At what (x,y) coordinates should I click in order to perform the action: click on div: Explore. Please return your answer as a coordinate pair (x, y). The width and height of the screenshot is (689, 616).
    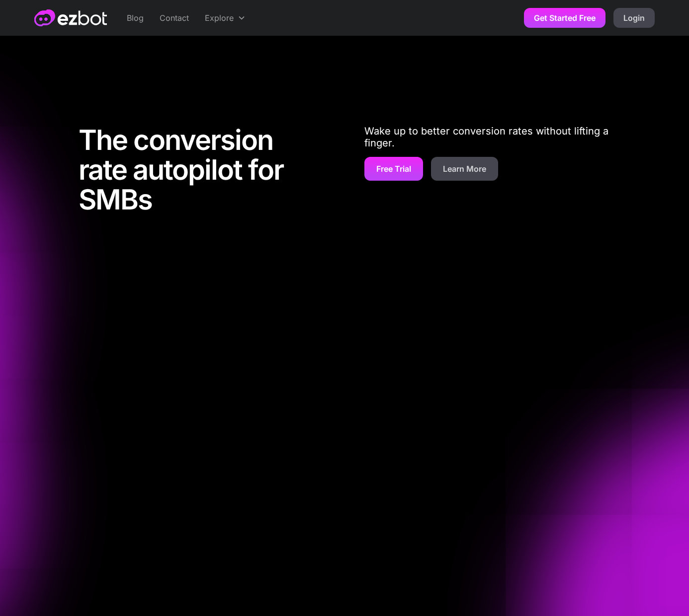
    Looking at the image, I should click on (219, 18).